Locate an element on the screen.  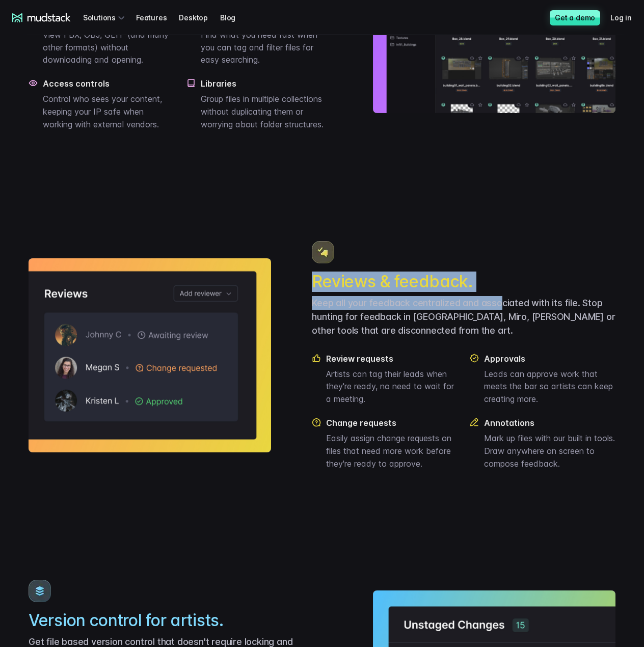
h4: Approvals is located at coordinates (550, 358).